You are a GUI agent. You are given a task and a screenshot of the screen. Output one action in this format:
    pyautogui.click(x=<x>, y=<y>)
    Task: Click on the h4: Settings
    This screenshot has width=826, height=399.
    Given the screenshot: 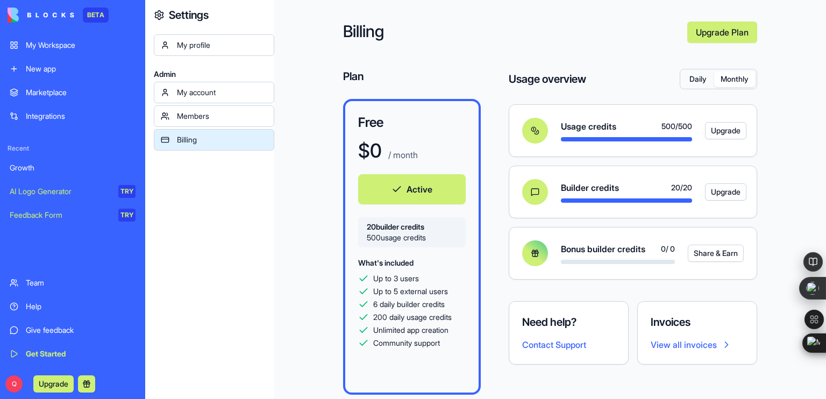 What is the action you would take?
    pyautogui.click(x=189, y=15)
    